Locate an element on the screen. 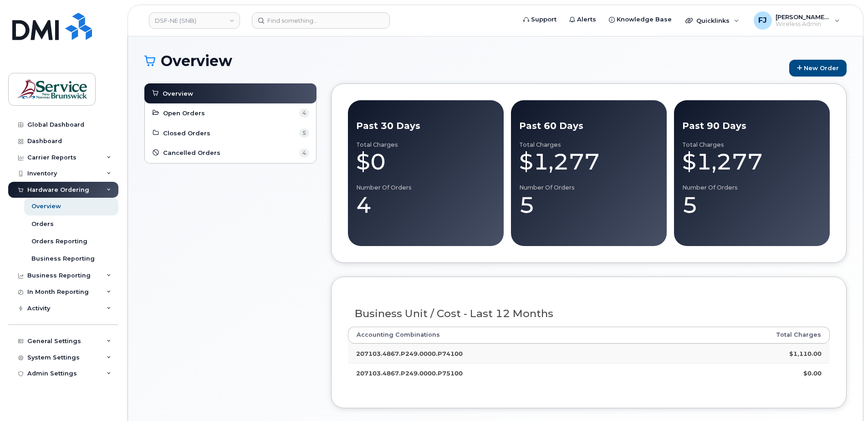 This screenshot has width=868, height=421. div: Past 90 Days is located at coordinates (752, 126).